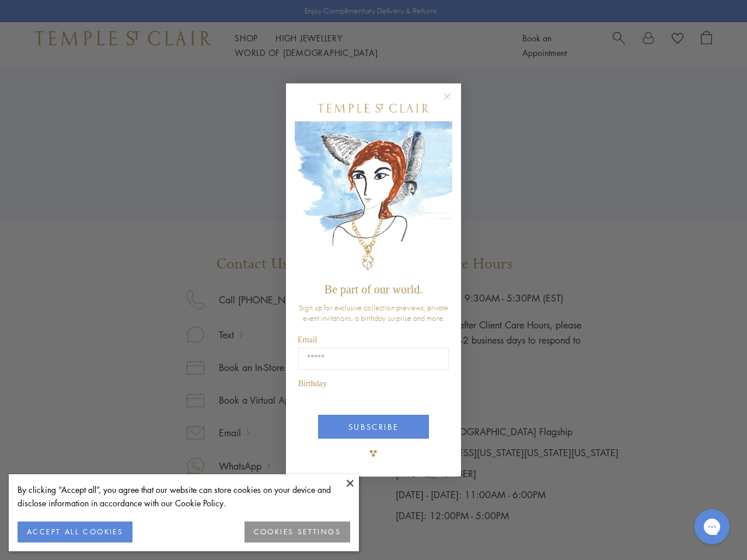 The width and height of the screenshot is (747, 560). What do you see at coordinates (373, 312) in the screenshot?
I see `span: Sign up for exclusive collection previews, private event invitations, a birthday surprise and more.` at bounding box center [373, 312].